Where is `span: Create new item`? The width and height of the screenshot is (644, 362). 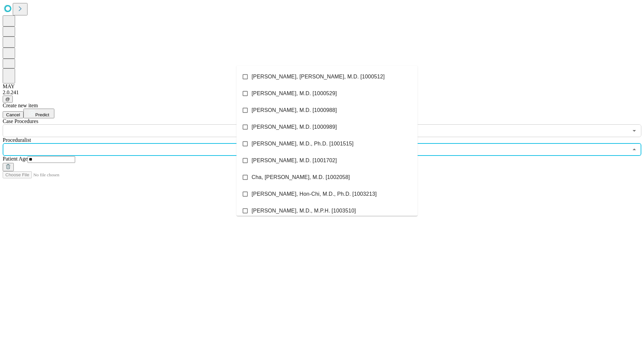
span: Create new item is located at coordinates (20, 105).